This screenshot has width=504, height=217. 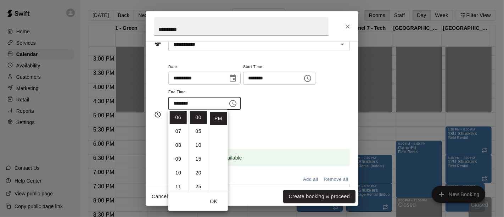 I want to click on li: AM, so click(x=218, y=104).